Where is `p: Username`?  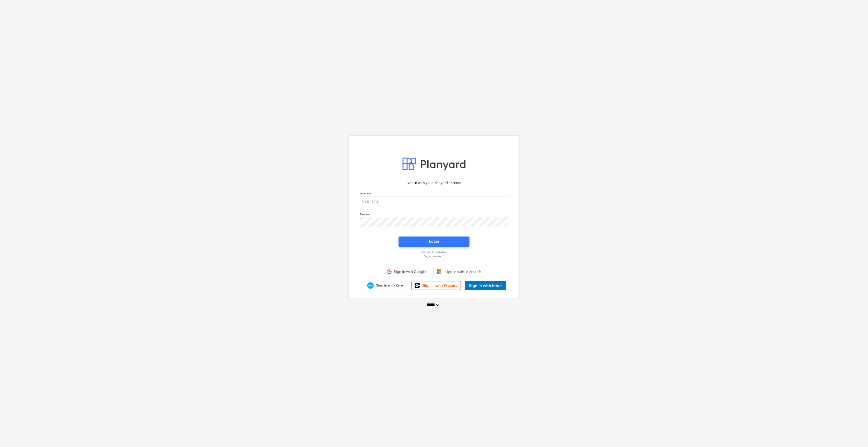
p: Username is located at coordinates (434, 194).